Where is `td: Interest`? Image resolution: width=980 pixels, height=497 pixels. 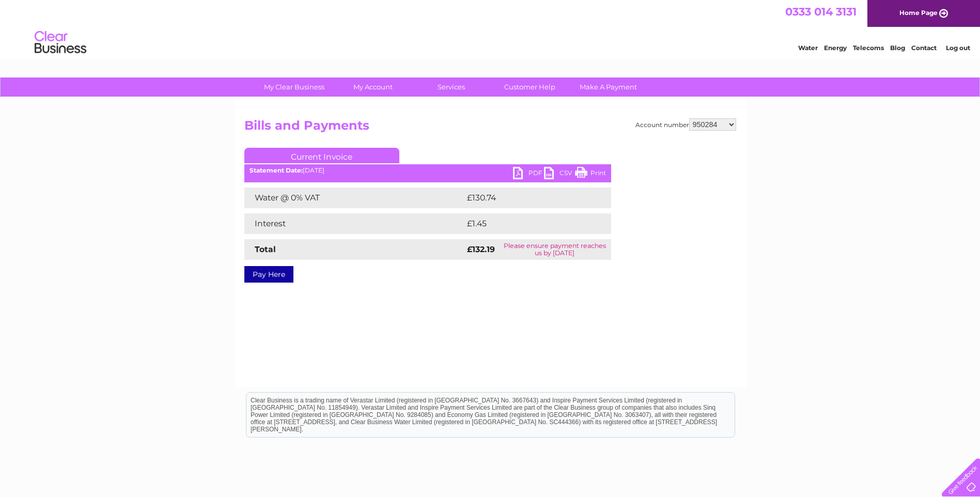 td: Interest is located at coordinates (354, 224).